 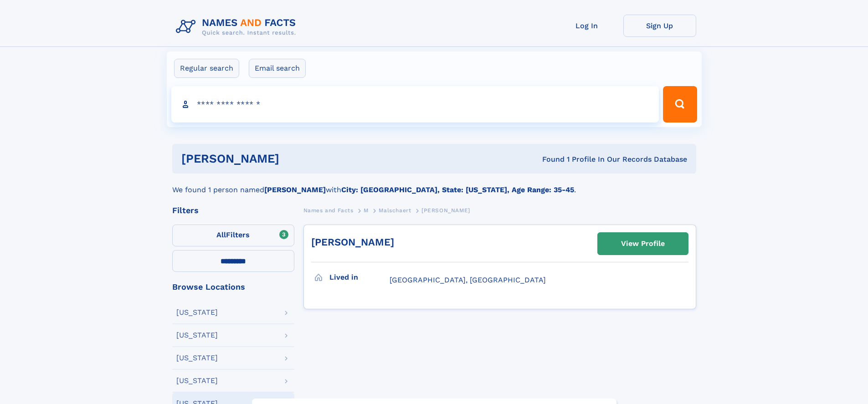 What do you see at coordinates (395, 210) in the screenshot?
I see `span: Malschaert` at bounding box center [395, 210].